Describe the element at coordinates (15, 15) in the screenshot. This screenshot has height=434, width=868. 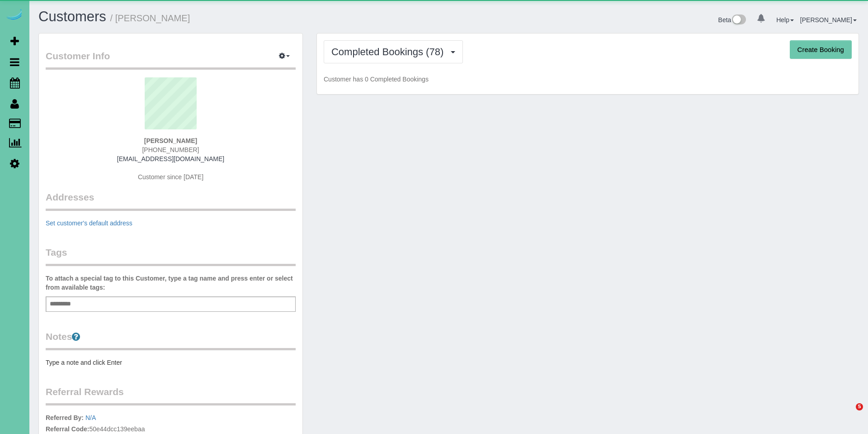
I see `img: Automaid Logo` at that location.